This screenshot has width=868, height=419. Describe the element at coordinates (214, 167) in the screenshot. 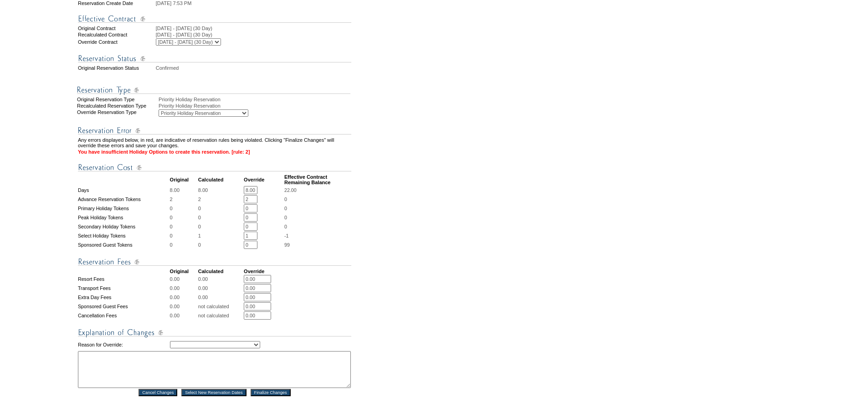

I see `img: Reservation Cost` at that location.